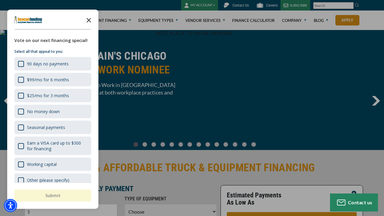 The height and width of the screenshot is (216, 384). What do you see at coordinates (360, 202) in the screenshot?
I see `span: Contact us` at bounding box center [360, 202].